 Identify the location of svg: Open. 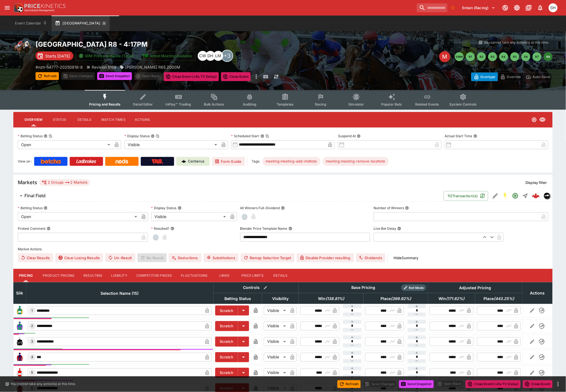
(535, 120).